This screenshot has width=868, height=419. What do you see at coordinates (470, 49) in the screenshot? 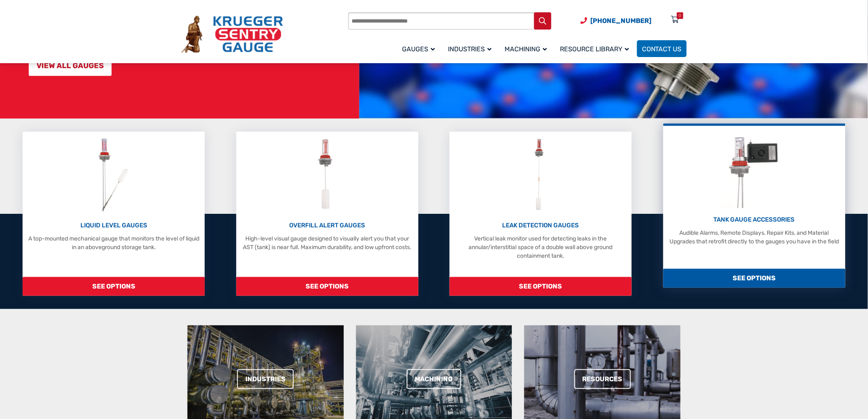
I see `span: Industries` at bounding box center [470, 49].